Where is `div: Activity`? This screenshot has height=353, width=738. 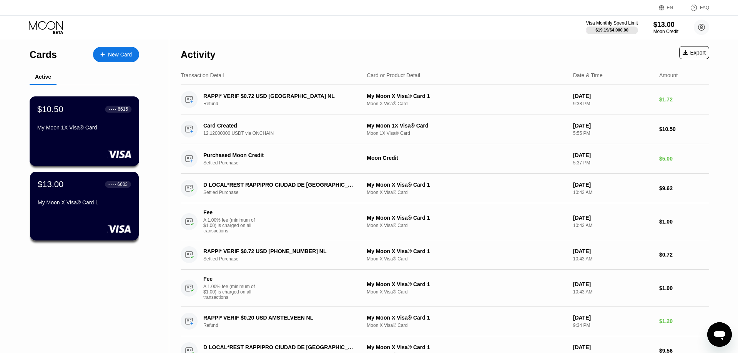 div: Activity is located at coordinates (198, 55).